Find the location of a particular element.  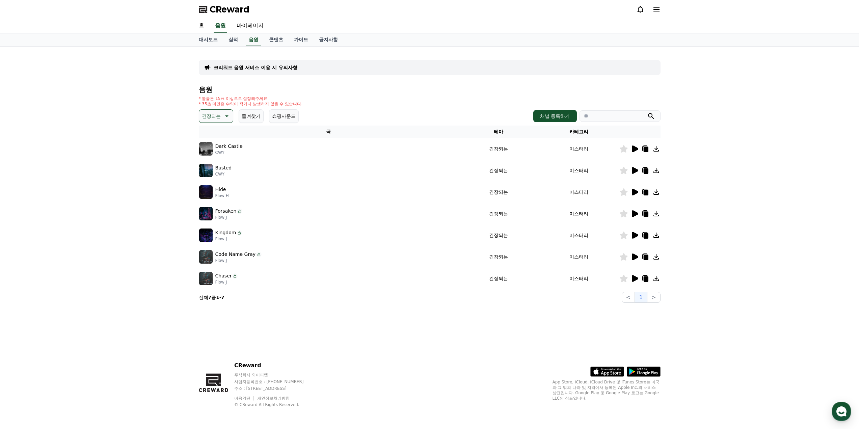

button: 즐겨찾기 is located at coordinates (251, 116).